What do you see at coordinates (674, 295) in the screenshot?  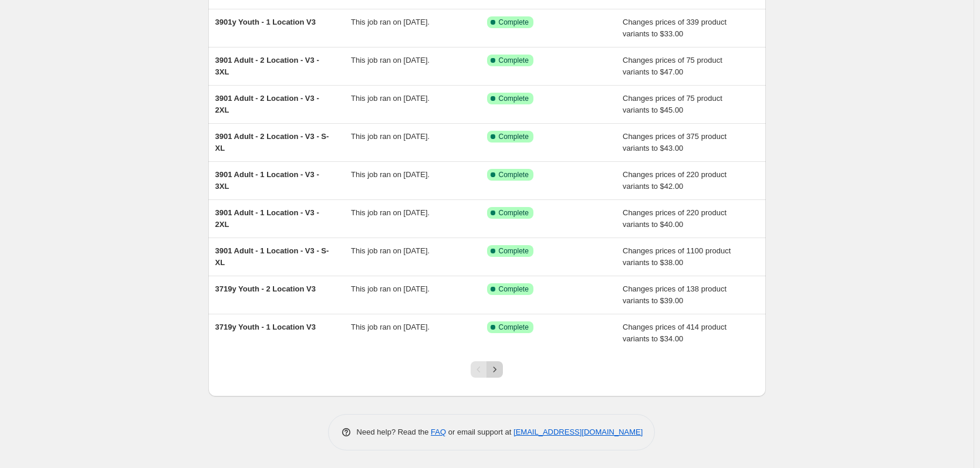 I see `span: Changes prices of 138 product variants to $39.00` at bounding box center [674, 295].